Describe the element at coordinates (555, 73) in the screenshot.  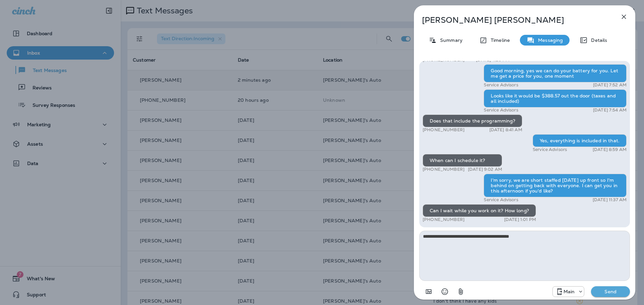
I see `div: Good morning, yes we can do your battery for you. Let me get a price for you, one moment` at that location.